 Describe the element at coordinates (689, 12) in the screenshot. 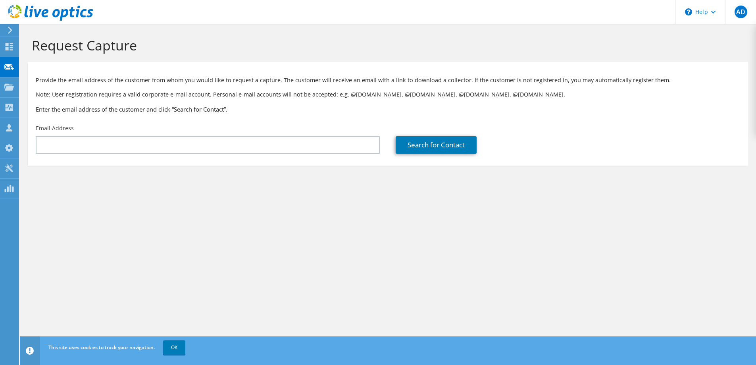

I see `svg: \n` at that location.